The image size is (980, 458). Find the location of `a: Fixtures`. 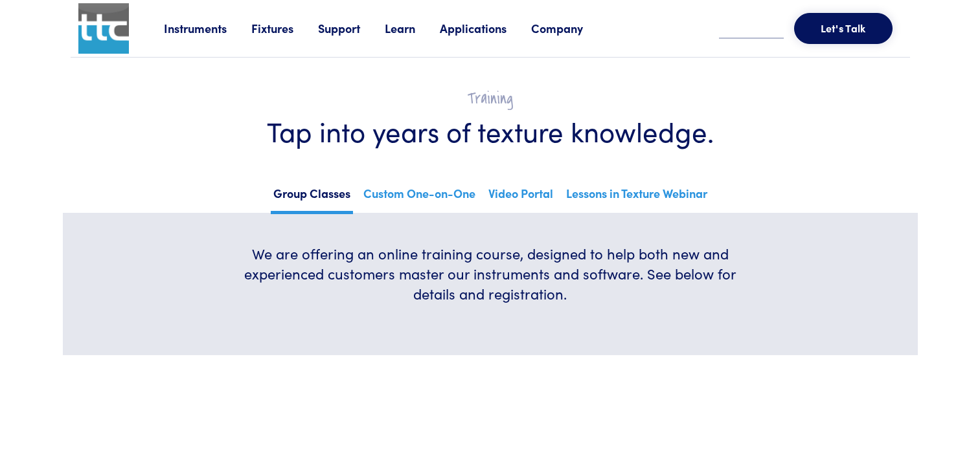

a: Fixtures is located at coordinates (285, 28).